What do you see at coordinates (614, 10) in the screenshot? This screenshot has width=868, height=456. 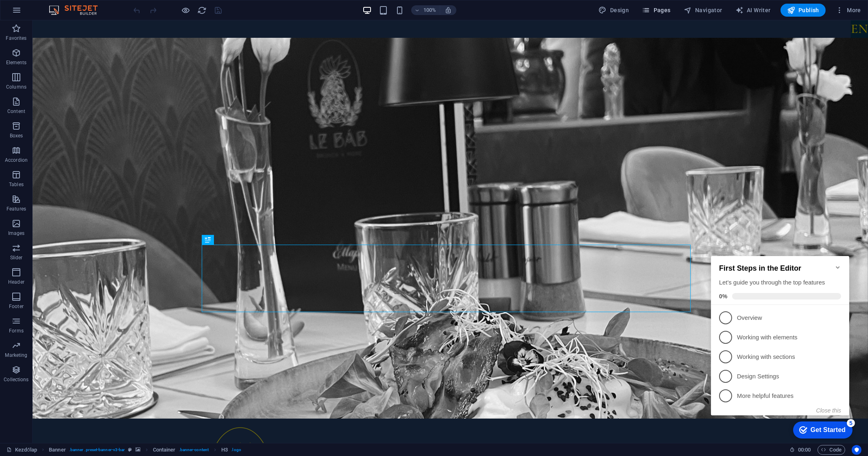 I see `div: Design (Ctrl+Alt+Y)` at bounding box center [614, 10].